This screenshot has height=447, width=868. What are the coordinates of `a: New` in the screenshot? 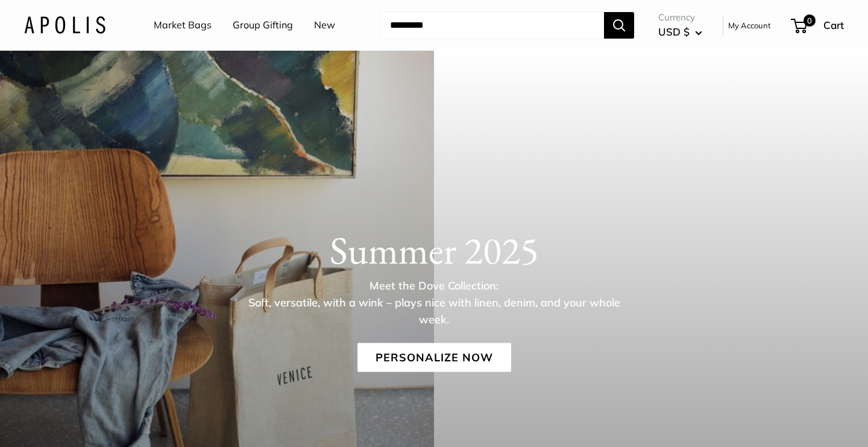 It's located at (324, 25).